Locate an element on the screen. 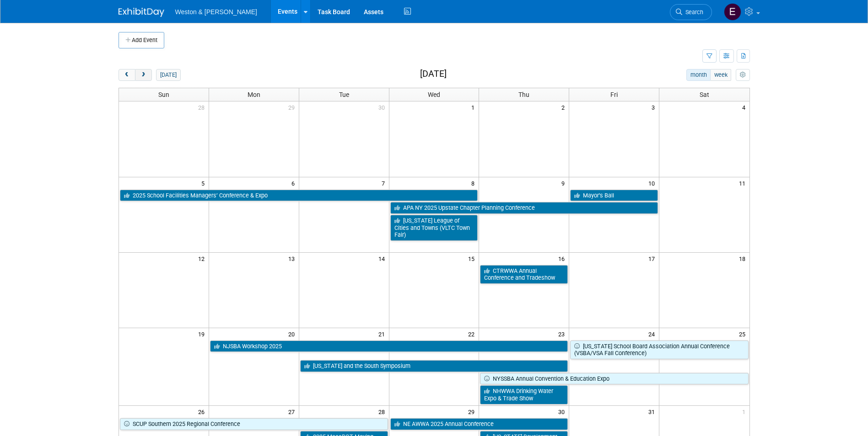  span: 2 is located at coordinates (565, 107).